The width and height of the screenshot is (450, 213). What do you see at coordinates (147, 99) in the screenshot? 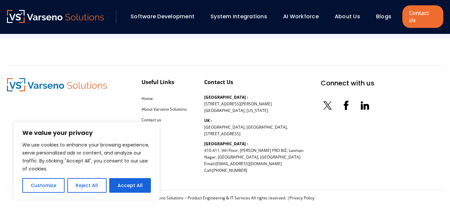
I see `a: Home` at bounding box center [147, 99].